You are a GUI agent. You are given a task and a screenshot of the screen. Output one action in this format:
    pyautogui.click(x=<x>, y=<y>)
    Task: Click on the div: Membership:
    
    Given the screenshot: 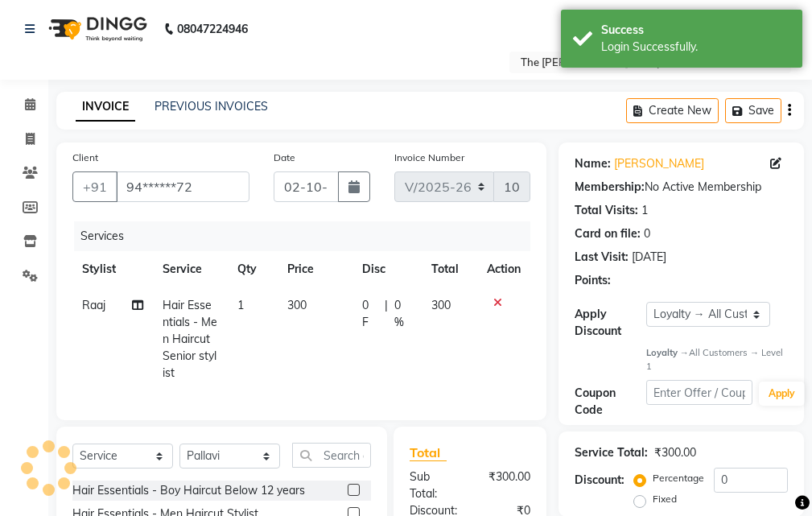 What is the action you would take?
    pyautogui.click(x=609, y=187)
    